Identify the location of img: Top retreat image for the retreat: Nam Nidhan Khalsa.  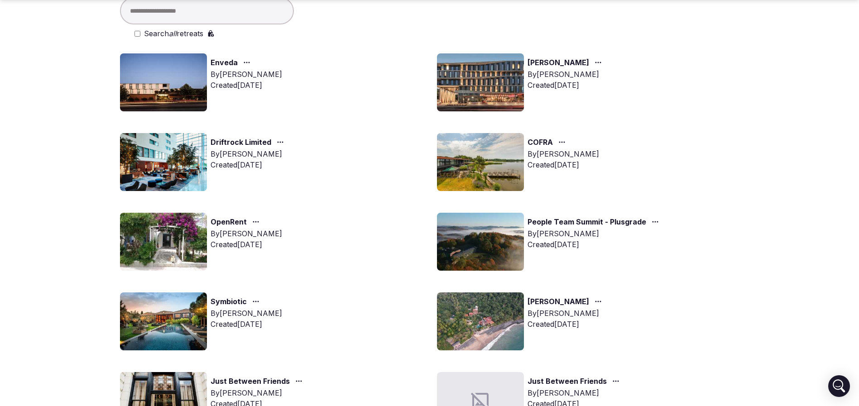
(480, 321).